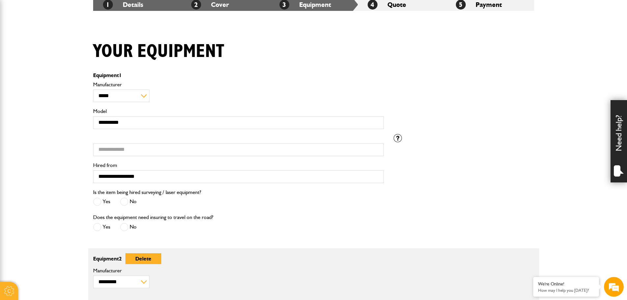  What do you see at coordinates (64, 68) in the screenshot?
I see `input: Enter your last name` at bounding box center [64, 68].